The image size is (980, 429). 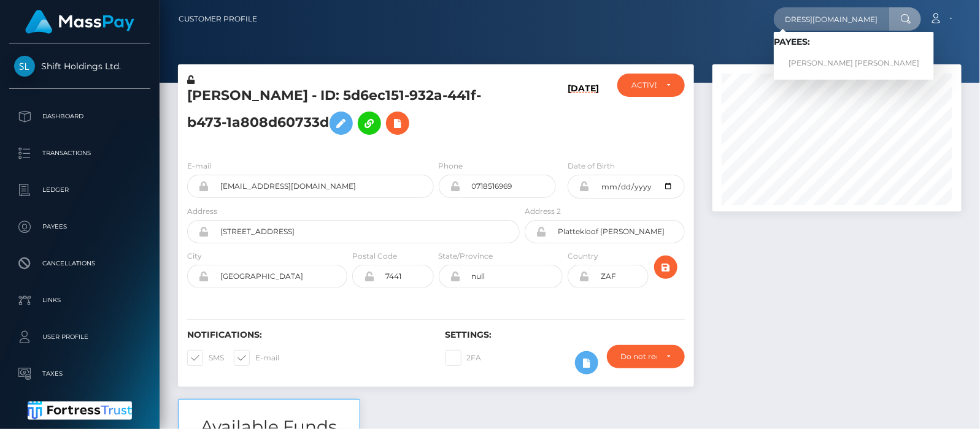 What do you see at coordinates (80, 117) in the screenshot?
I see `a: Dashboard` at bounding box center [80, 117].